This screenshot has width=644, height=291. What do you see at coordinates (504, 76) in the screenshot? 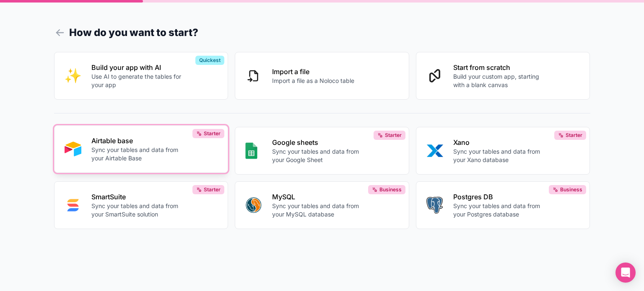
I see `button: Start from scratchBuild your custom app, starting with a blank canvas` at bounding box center [504, 76].